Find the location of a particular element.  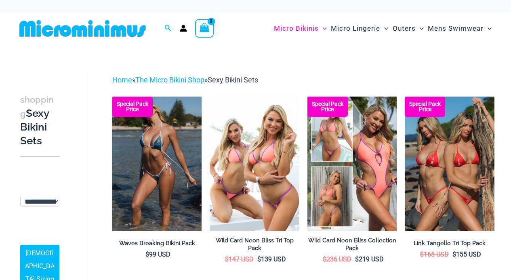

a: Search icon link is located at coordinates (168, 28).